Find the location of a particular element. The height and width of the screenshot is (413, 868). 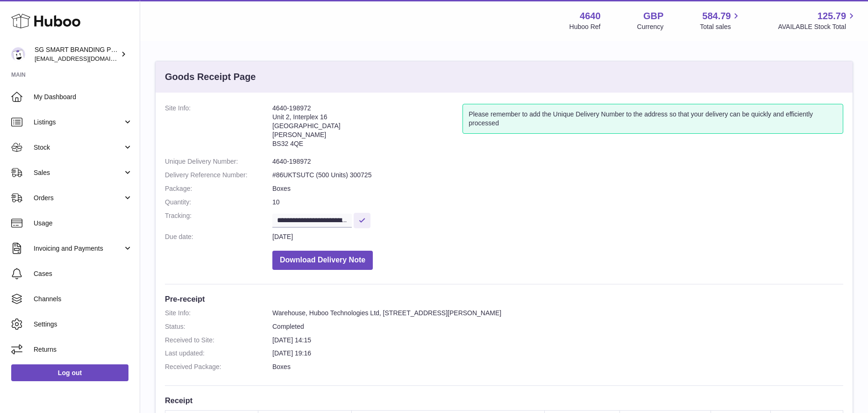

div: Please remember to add the Unique Delivery Number to the address so that your delivery can be qui... is located at coordinates (653, 119).